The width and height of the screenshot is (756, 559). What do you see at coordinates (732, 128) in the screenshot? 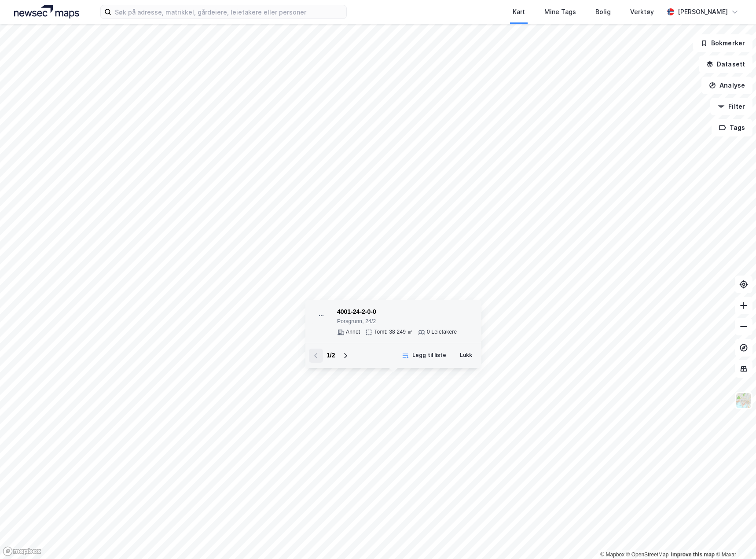
I see `button: Tags` at bounding box center [732, 128].